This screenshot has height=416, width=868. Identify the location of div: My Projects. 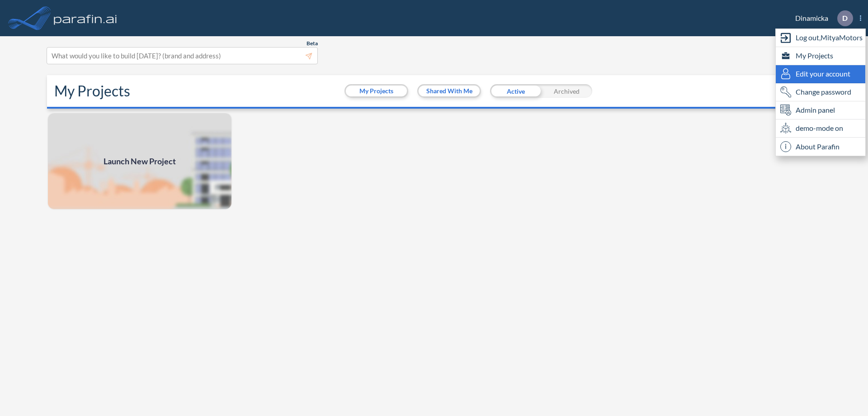
(821, 56).